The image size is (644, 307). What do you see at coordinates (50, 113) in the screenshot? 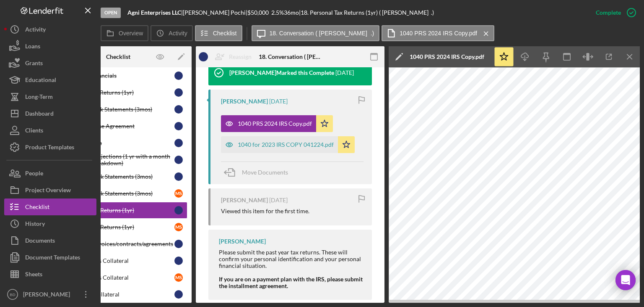
I see `a: Dashboard` at bounding box center [50, 113].